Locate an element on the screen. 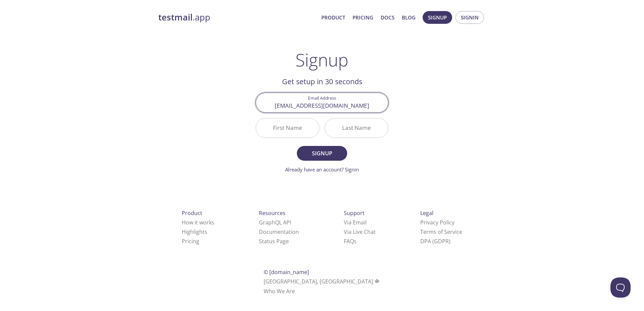  span: s is located at coordinates (355, 241).